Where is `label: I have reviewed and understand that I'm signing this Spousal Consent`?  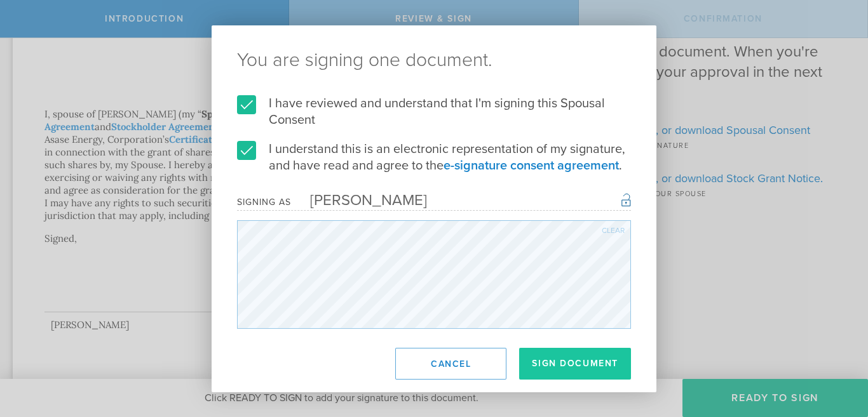 label: I have reviewed and understand that I'm signing this Spousal Consent is located at coordinates (434, 112).